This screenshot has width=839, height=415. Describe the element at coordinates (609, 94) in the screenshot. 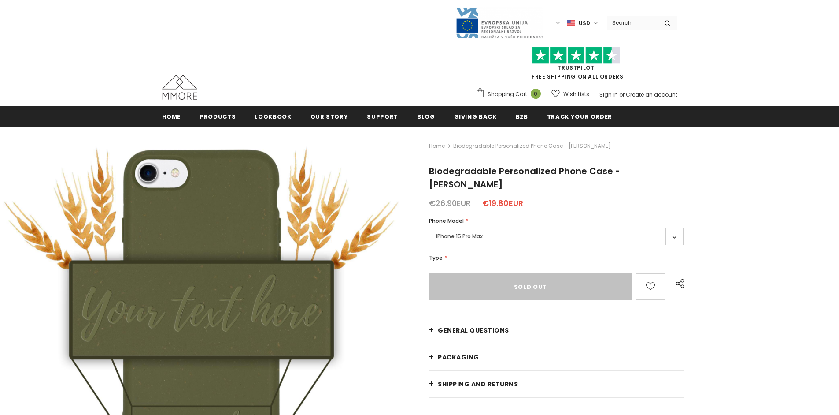

I see `a: Sign In` at that location.